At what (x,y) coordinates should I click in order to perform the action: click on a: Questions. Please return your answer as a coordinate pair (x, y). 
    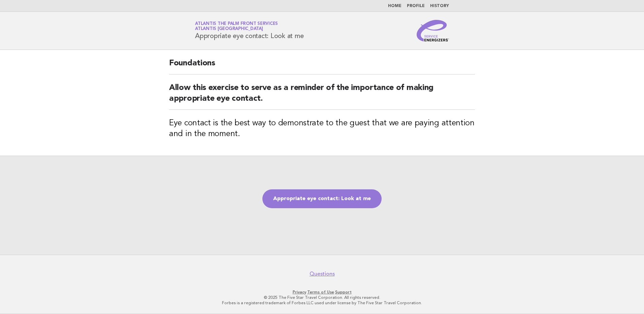
    Looking at the image, I should click on (322, 274).